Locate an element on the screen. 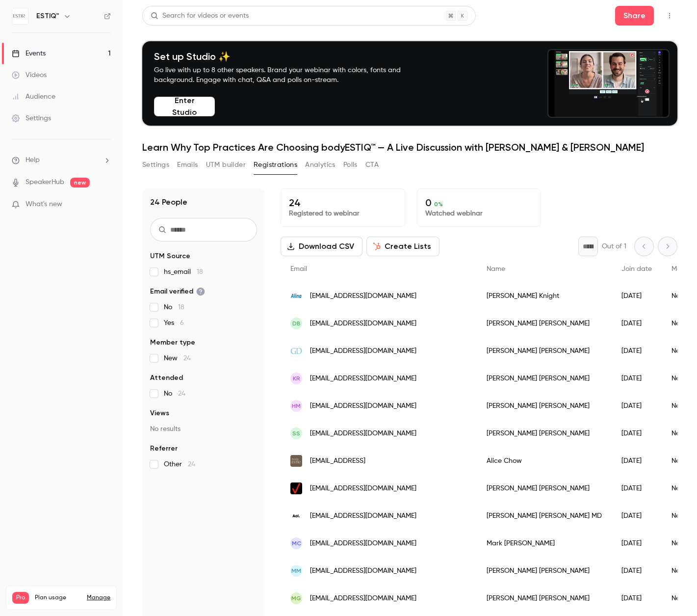  span: hs_email is located at coordinates (183, 272).